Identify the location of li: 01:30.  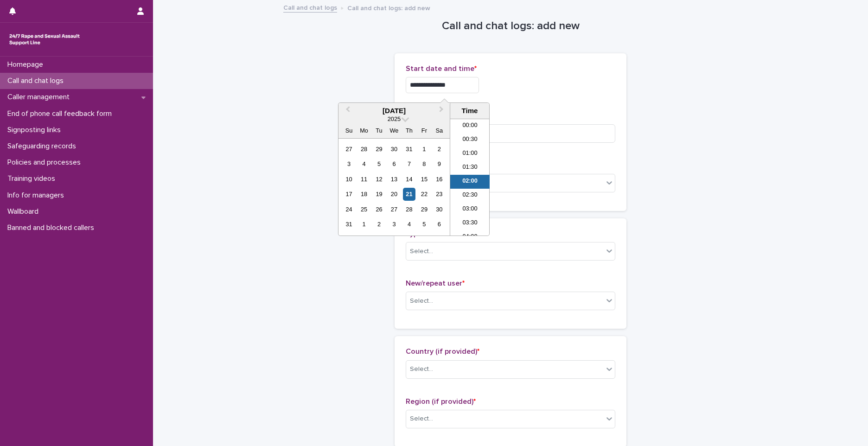
(469, 168).